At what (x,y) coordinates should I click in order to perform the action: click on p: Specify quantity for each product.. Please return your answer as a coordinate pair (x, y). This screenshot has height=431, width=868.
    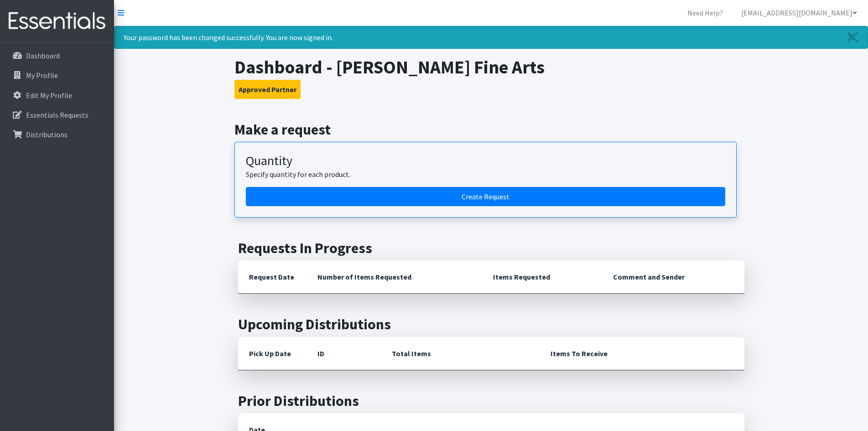
    Looking at the image, I should click on (485, 174).